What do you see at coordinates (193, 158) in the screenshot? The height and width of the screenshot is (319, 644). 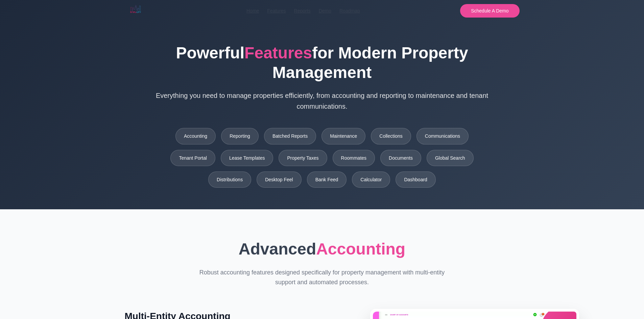 I see `a: Tenant Portal` at bounding box center [193, 158].